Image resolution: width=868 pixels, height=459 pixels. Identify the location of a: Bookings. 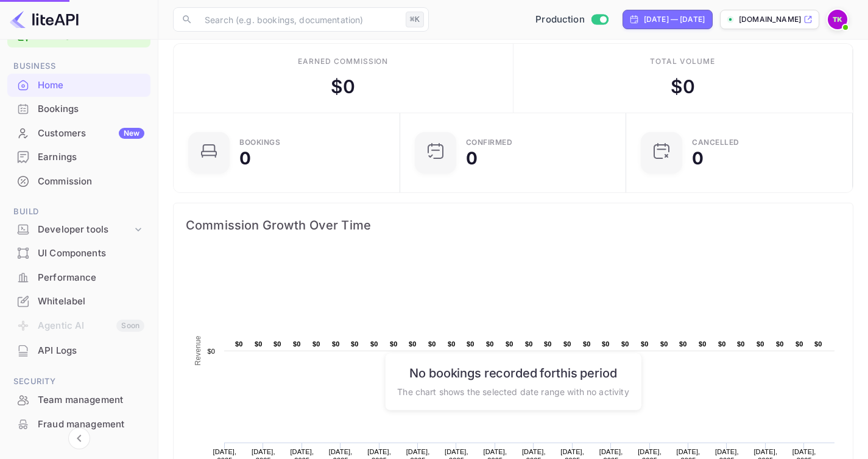
(78, 108).